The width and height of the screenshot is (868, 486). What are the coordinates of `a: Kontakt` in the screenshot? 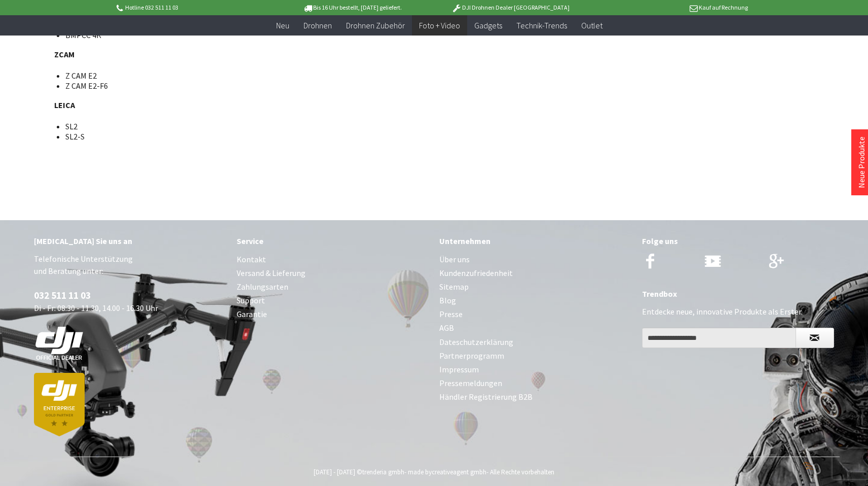 It's located at (333, 259).